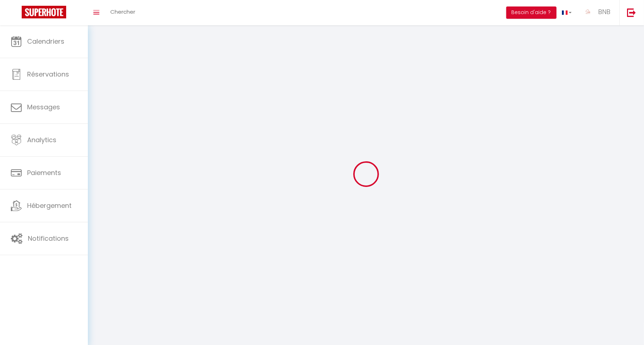  Describe the element at coordinates (44, 107) in the screenshot. I see `span: Messages` at that location.